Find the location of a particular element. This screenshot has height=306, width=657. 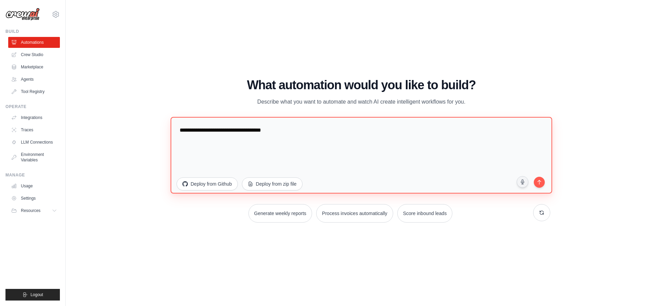

a: Usage is located at coordinates (34, 186).